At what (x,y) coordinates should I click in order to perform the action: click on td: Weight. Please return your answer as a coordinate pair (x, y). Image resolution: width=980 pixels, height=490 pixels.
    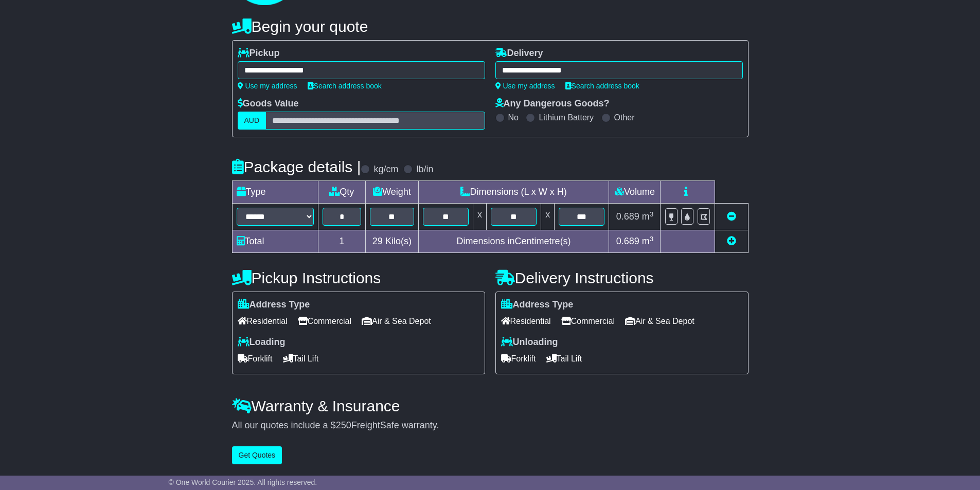
    Looking at the image, I should click on (392, 192).